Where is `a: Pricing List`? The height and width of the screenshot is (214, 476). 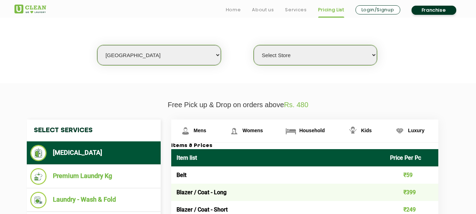
a: Pricing List is located at coordinates (331, 10).